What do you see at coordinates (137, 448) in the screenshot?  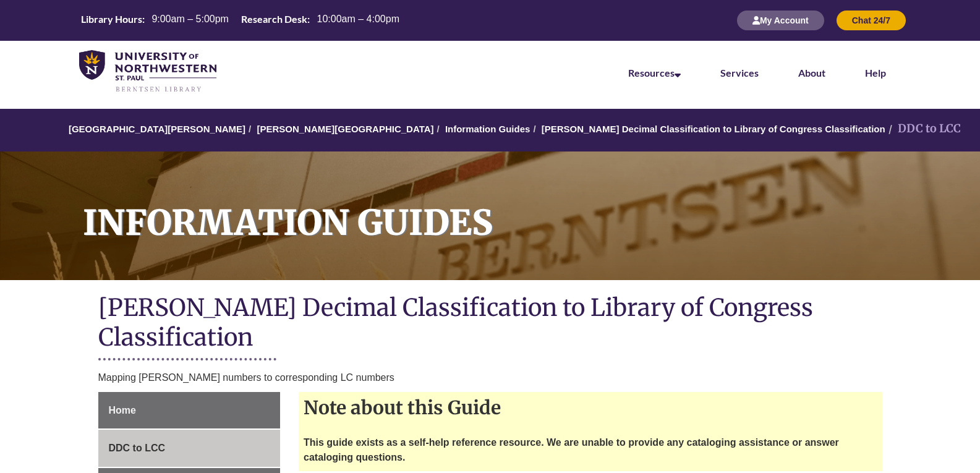 I see `span: DDC to LCC` at bounding box center [137, 448].